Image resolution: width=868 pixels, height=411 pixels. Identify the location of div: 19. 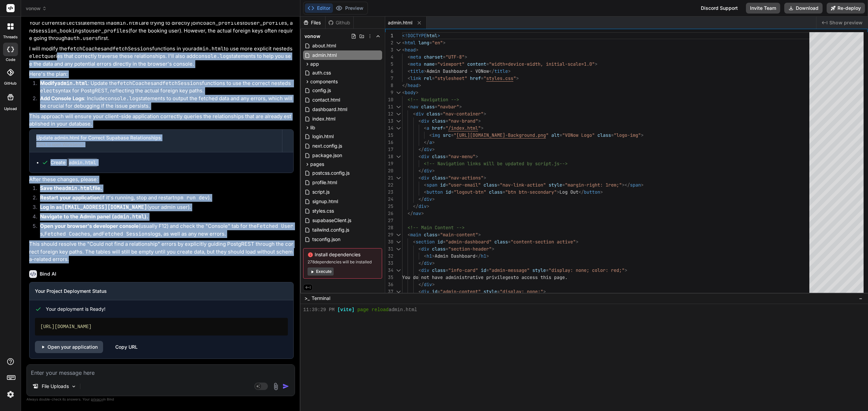
(389, 164).